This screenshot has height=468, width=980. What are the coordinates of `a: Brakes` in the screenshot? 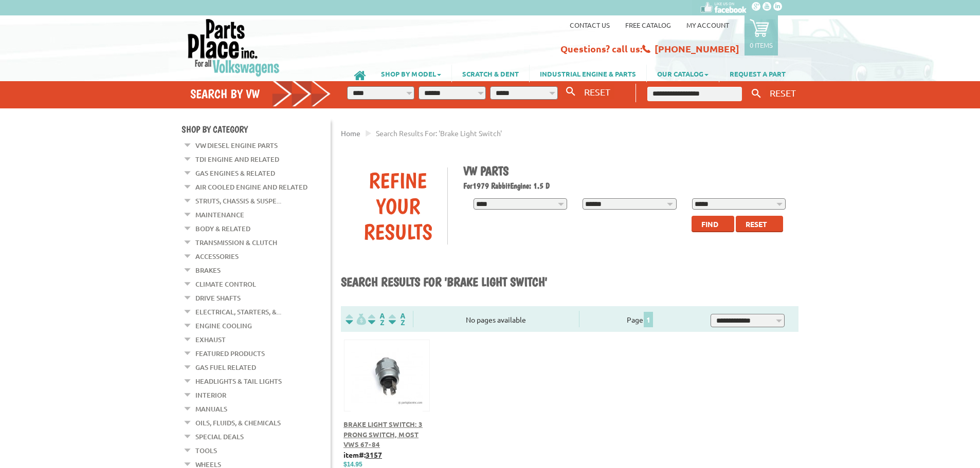 It's located at (208, 270).